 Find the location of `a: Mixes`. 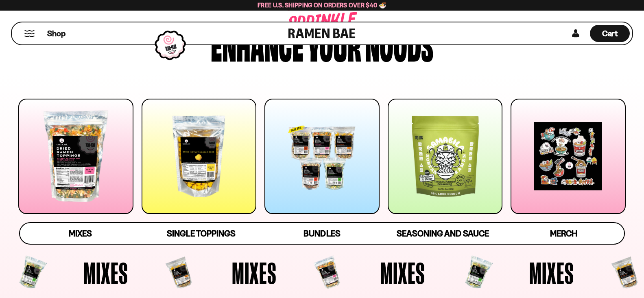

a: Mixes is located at coordinates (80, 233).